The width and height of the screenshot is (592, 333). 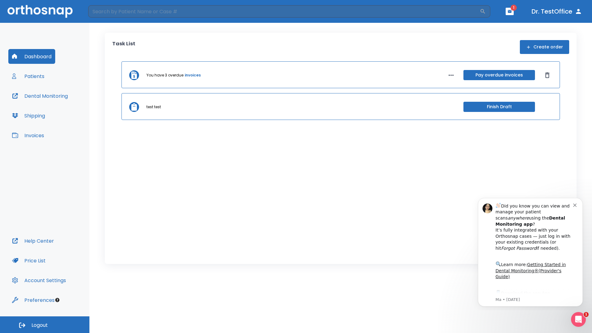 What do you see at coordinates (39, 325) in the screenshot?
I see `span: Logout` at bounding box center [39, 325].